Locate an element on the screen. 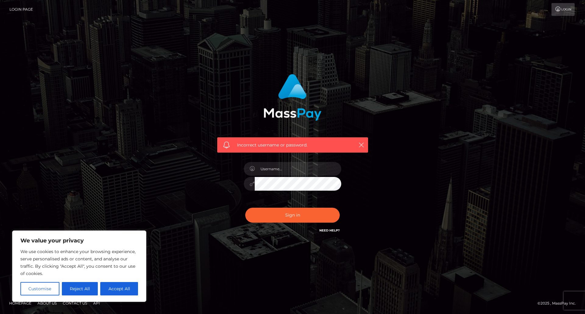 Image resolution: width=585 pixels, height=314 pixels. button: Sign in is located at coordinates (292, 215).